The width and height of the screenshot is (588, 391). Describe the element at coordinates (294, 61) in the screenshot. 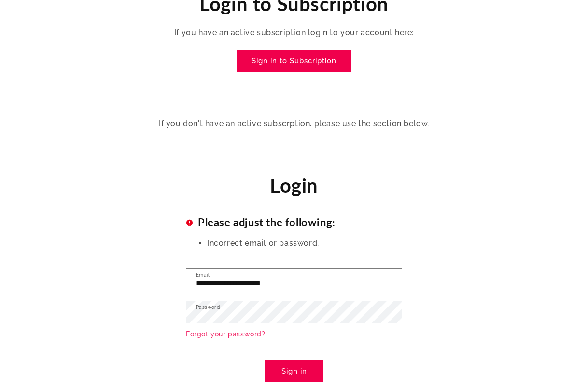

I see `a: Sign in to Subscription` at that location.